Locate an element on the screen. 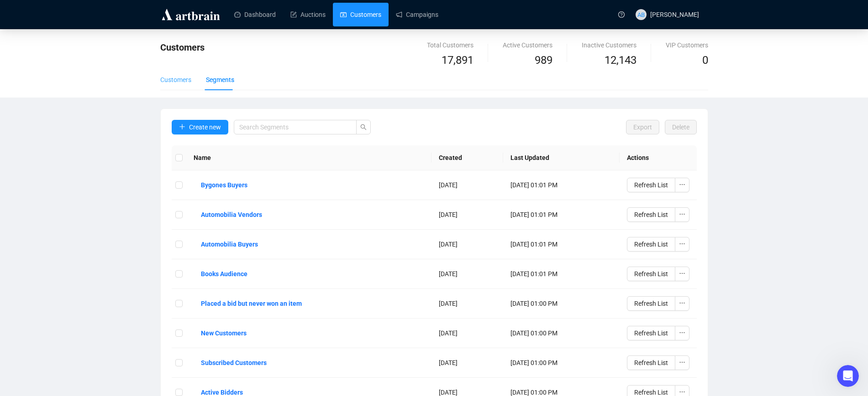  div: This happened before where you guys kindly helped me get sorted and then it went back to not send... is located at coordinates (104, 104).